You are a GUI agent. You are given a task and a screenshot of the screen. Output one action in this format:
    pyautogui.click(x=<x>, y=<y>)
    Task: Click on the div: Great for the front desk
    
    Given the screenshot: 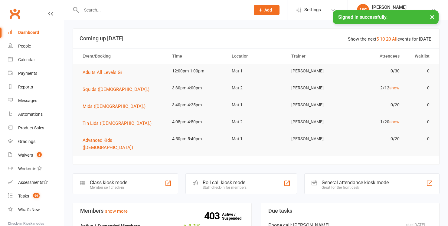 What is the action you would take?
    pyautogui.click(x=355, y=187)
    